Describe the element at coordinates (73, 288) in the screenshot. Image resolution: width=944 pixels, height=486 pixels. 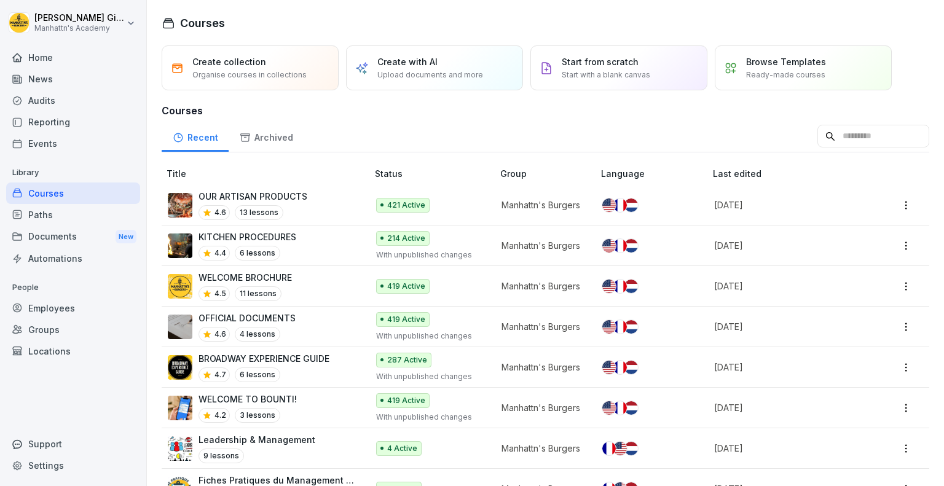
I see `p: People` at that location.